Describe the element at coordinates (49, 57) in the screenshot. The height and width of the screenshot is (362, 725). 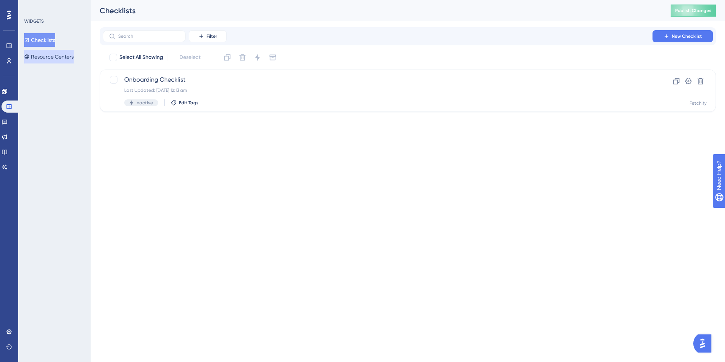
I see `button: Resource Centers` at that location.